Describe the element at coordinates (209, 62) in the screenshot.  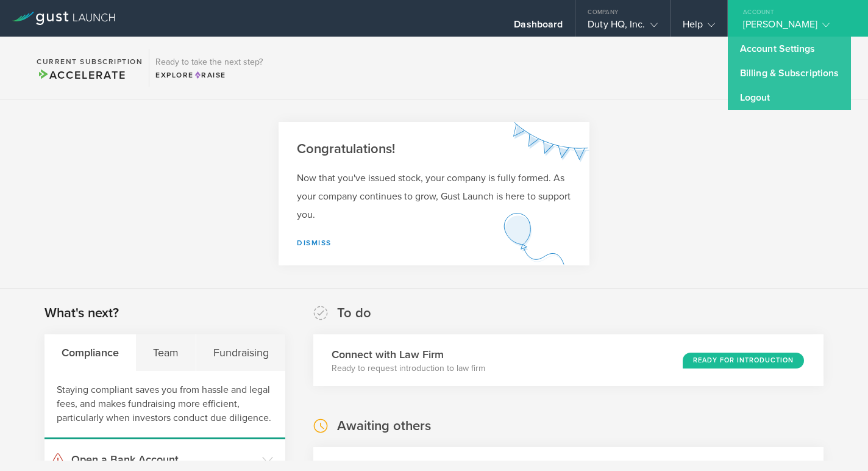
I see `h3: Ready to take the next step?` at that location.